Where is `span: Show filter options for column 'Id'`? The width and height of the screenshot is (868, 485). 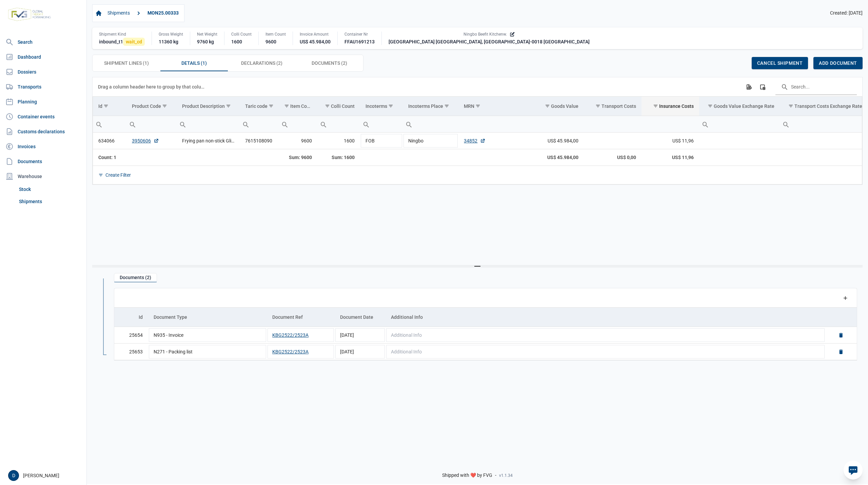 span: Show filter options for column 'Id' is located at coordinates (106, 106).